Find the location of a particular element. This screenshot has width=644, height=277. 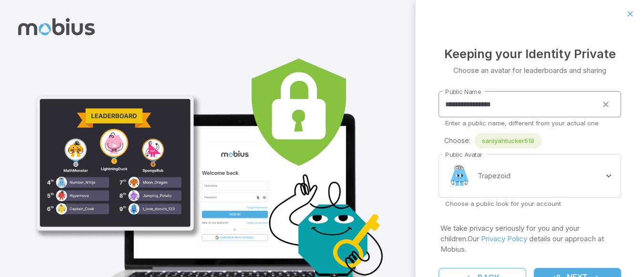

label: Public Name is located at coordinates (463, 91).